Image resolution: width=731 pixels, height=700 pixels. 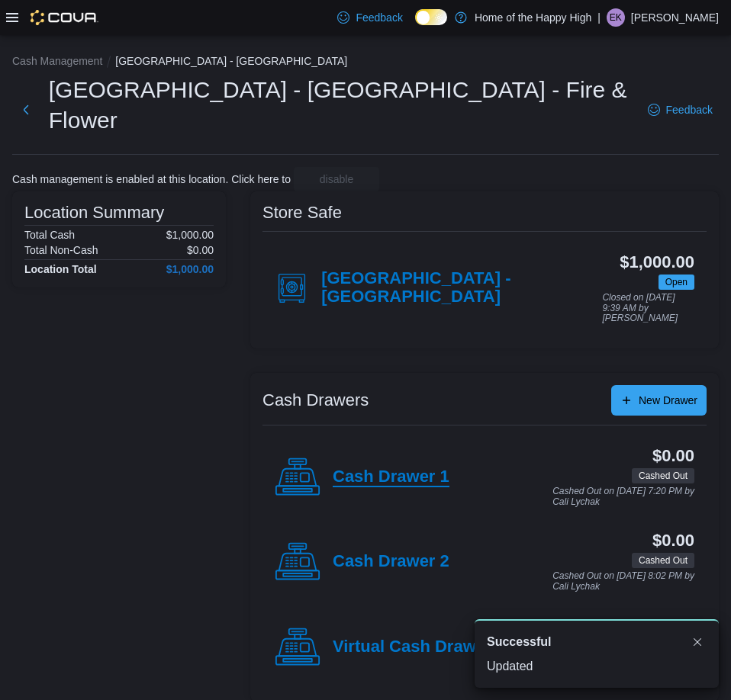 What do you see at coordinates (597, 642) in the screenshot?
I see `div: Notification` at bounding box center [597, 642].